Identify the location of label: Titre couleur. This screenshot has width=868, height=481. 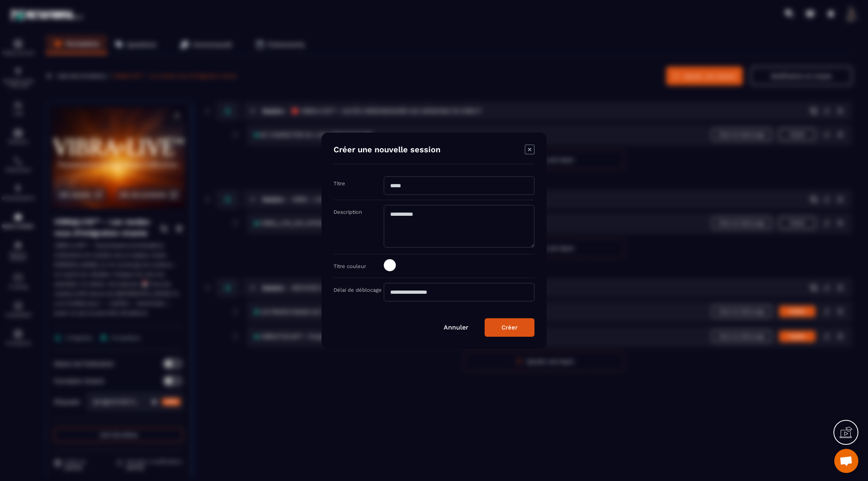
(350, 266).